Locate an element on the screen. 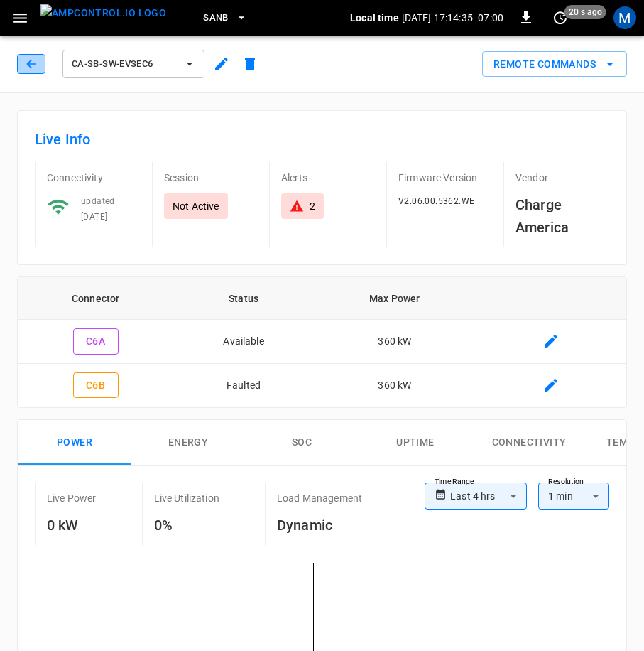 The image size is (644, 651). button: Remote Commands is located at coordinates (554, 64).